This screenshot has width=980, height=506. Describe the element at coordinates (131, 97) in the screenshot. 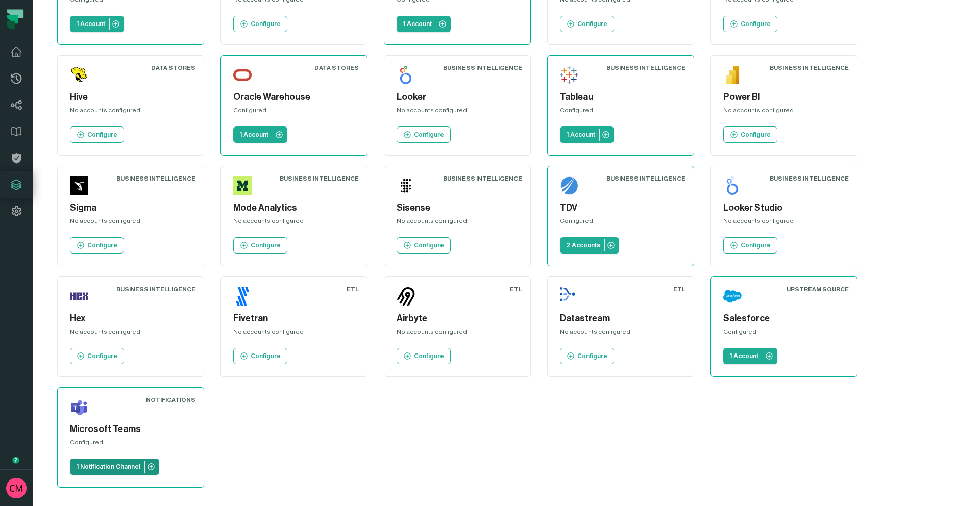

I see `h5: Hive` at that location.